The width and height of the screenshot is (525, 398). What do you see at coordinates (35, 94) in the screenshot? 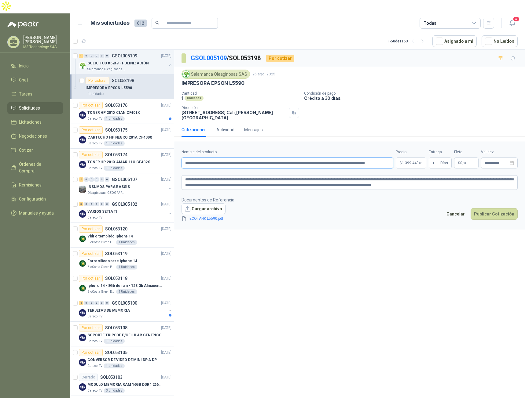
I see `a: Tareas` at bounding box center [35, 94].